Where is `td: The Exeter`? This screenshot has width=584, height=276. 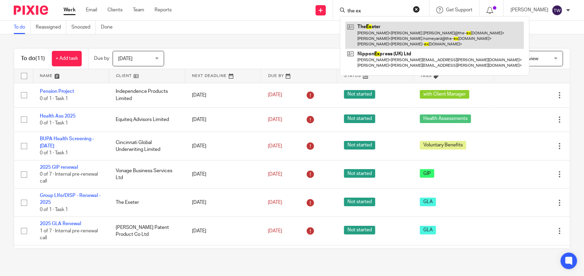 td: The Exeter is located at coordinates (147, 203).